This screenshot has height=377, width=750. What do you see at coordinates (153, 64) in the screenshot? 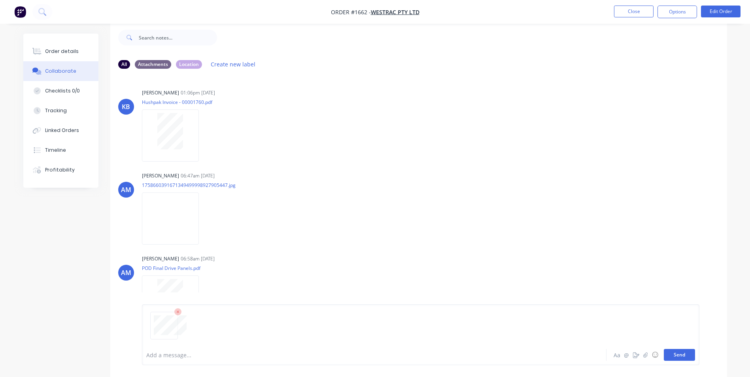
I see `div: Attachments` at bounding box center [153, 64].